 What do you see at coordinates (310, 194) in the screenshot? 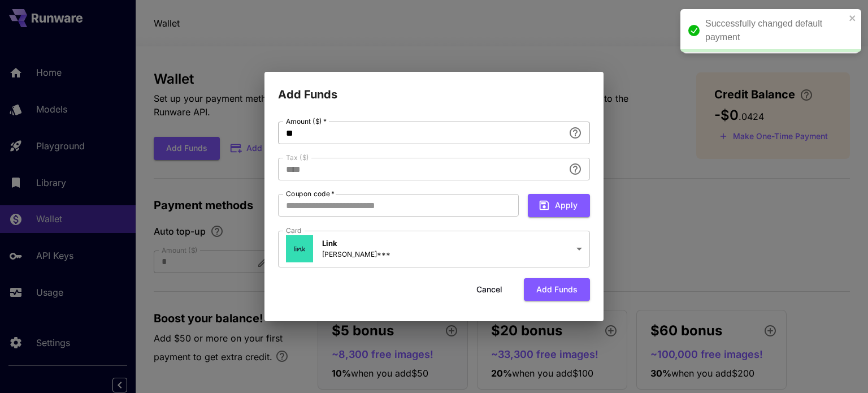
I see `label: Coupon code` at bounding box center [310, 194].